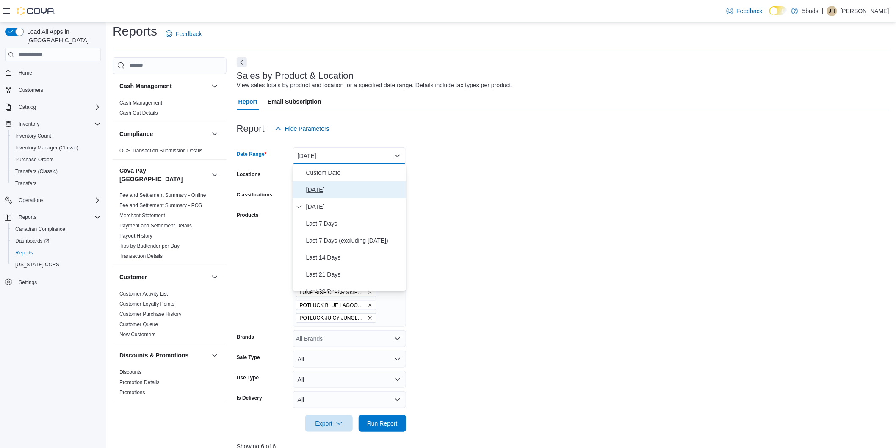 This screenshot has height=448, width=896. What do you see at coordinates (336, 305) in the screenshot?
I see `span: POTLUCK BLUE LAGOON THUNDER DISP. PEN 1ML` at bounding box center [336, 305].